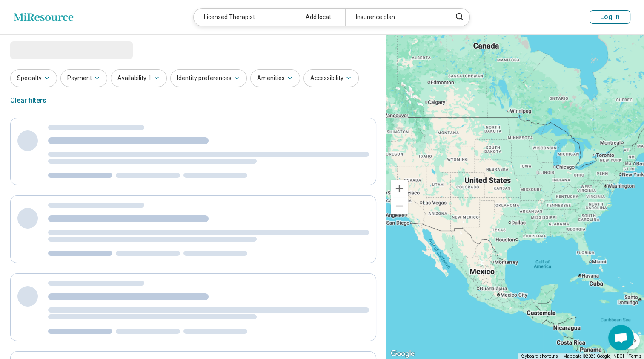 The image size is (644, 359). Describe the element at coordinates (621, 337) in the screenshot. I see `div: Open chat` at that location.